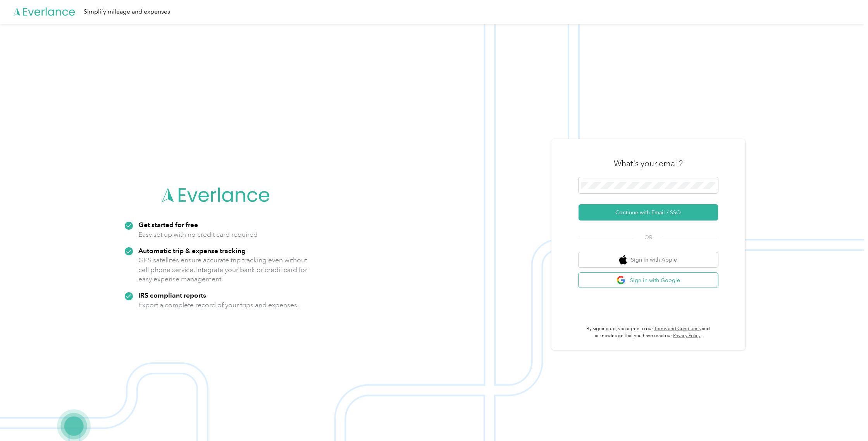 This screenshot has width=868, height=441. Describe the element at coordinates (648, 237) in the screenshot. I see `span: OR` at that location.